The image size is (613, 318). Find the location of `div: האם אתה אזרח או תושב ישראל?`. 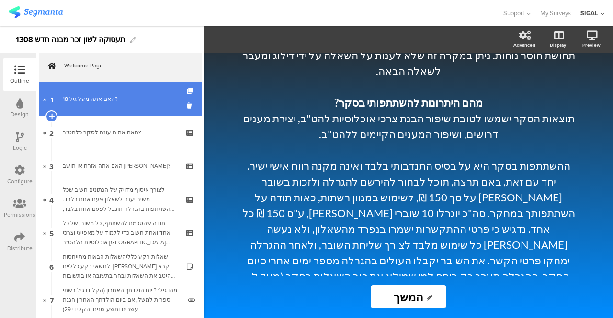

div: האם אתה אזרח או תושב ישראל? is located at coordinates (120, 166).